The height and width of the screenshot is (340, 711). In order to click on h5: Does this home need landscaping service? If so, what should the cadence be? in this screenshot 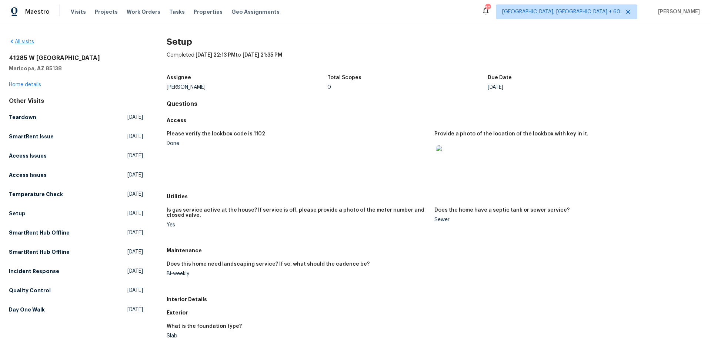, I will do `click(268, 264)`.